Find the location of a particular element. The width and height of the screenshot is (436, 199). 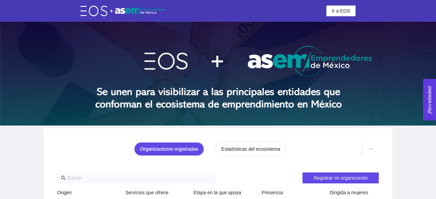

label: Servicios que ofrece is located at coordinates (147, 193).